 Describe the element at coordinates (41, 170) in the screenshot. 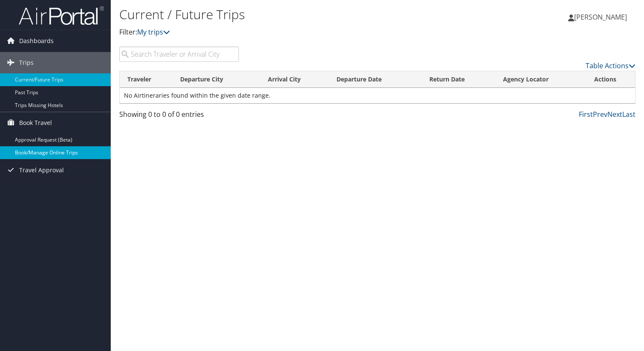

I see `span: Travel Approval` at that location.